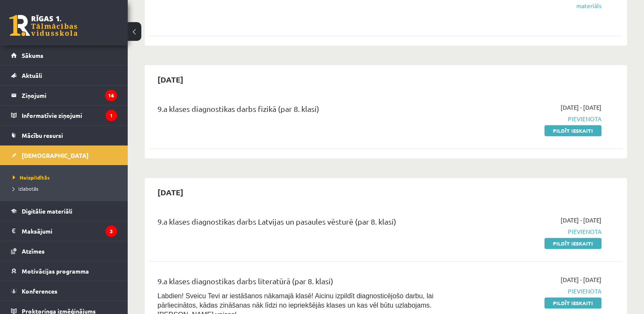  Describe the element at coordinates (47, 212) in the screenshot. I see `span: Digitālie materiāli` at that location.